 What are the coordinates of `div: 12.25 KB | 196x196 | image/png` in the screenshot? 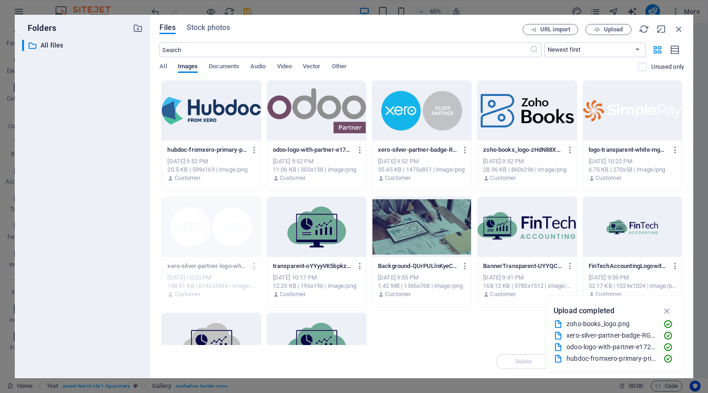 It's located at (317, 286).